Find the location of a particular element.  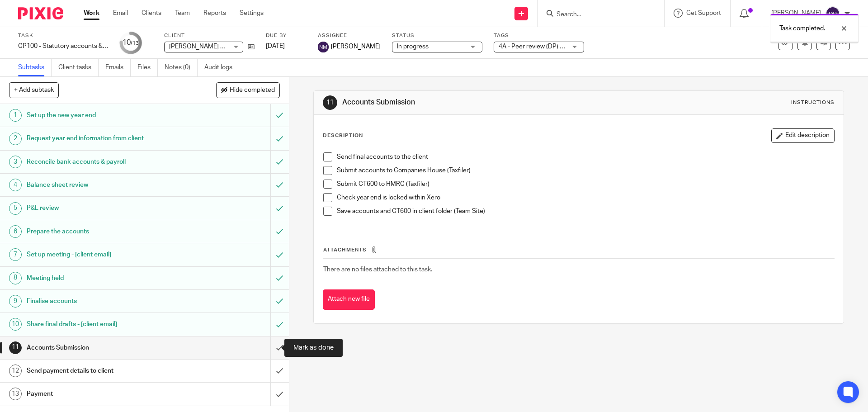

h1: P&L review is located at coordinates (105, 208).